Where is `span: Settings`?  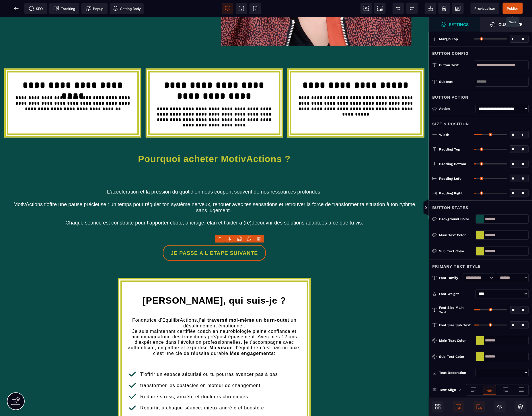
span: Settings is located at coordinates (455, 25).